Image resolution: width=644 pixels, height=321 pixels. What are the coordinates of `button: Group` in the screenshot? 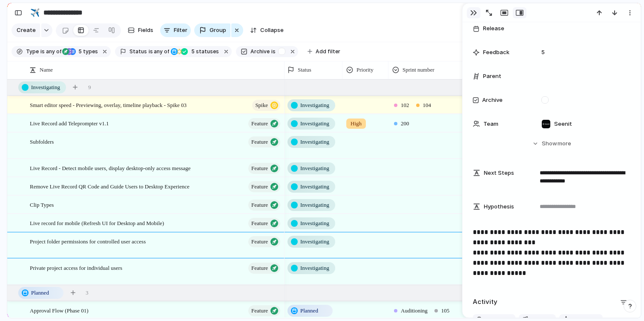 It's located at (212, 30).